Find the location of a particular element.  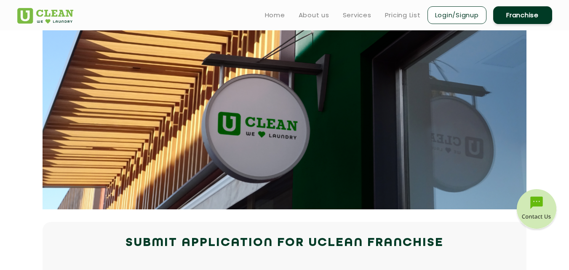

a: Pricing List is located at coordinates (402, 15).